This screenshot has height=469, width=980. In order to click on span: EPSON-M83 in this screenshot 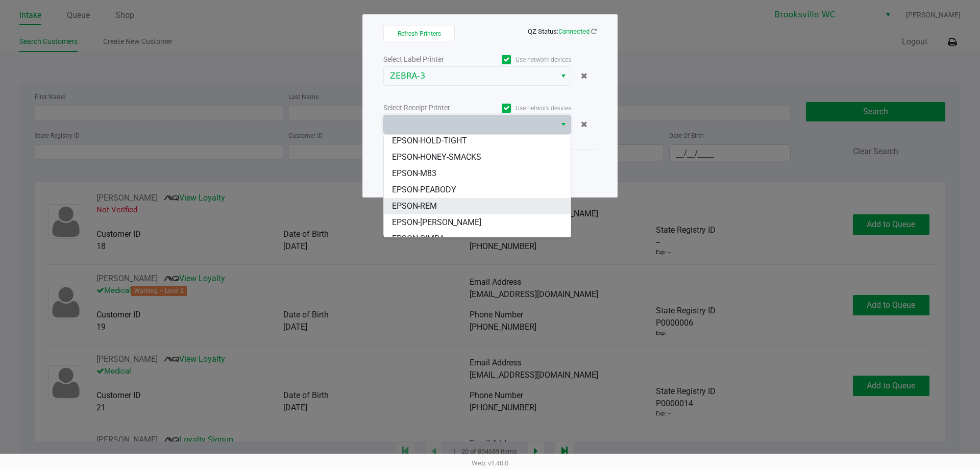, I will do `click(414, 174)`.